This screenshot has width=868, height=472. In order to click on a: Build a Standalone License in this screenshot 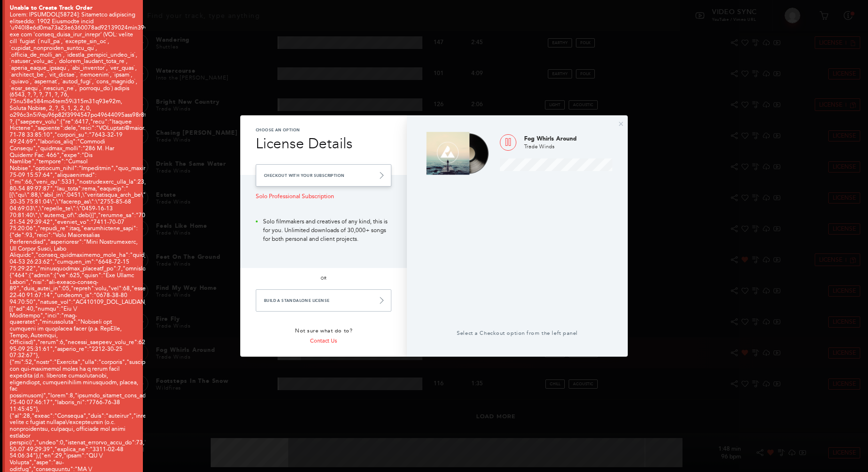, I will do `click(323, 300)`.